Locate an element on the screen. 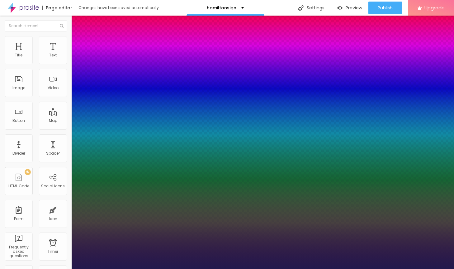 This screenshot has height=269, width=454. div: Text is located at coordinates (53, 55).